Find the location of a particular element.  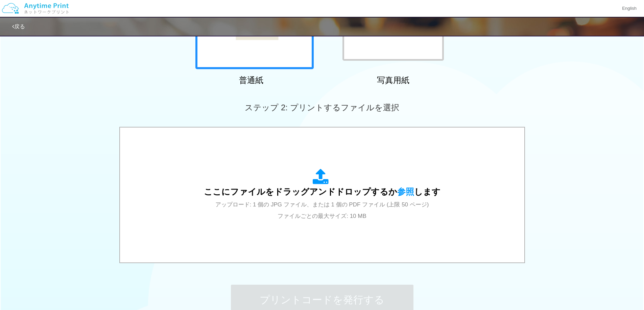

h2: 写真用紙 is located at coordinates (393, 80).